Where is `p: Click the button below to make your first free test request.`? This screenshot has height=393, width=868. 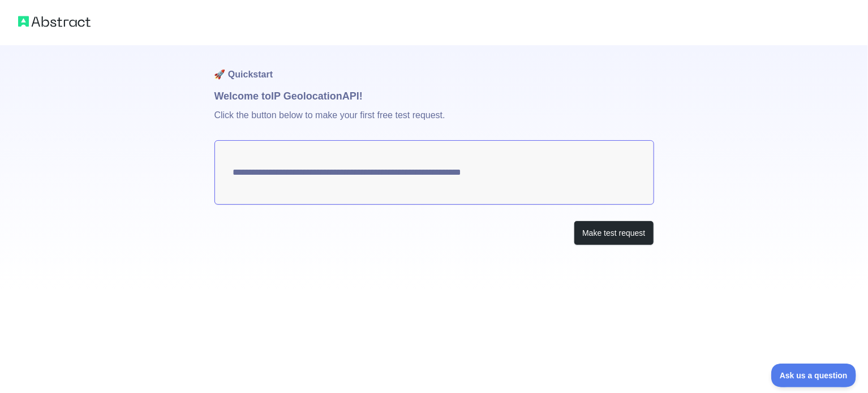
p: Click the button below to make your first free test request. is located at coordinates (434, 123).